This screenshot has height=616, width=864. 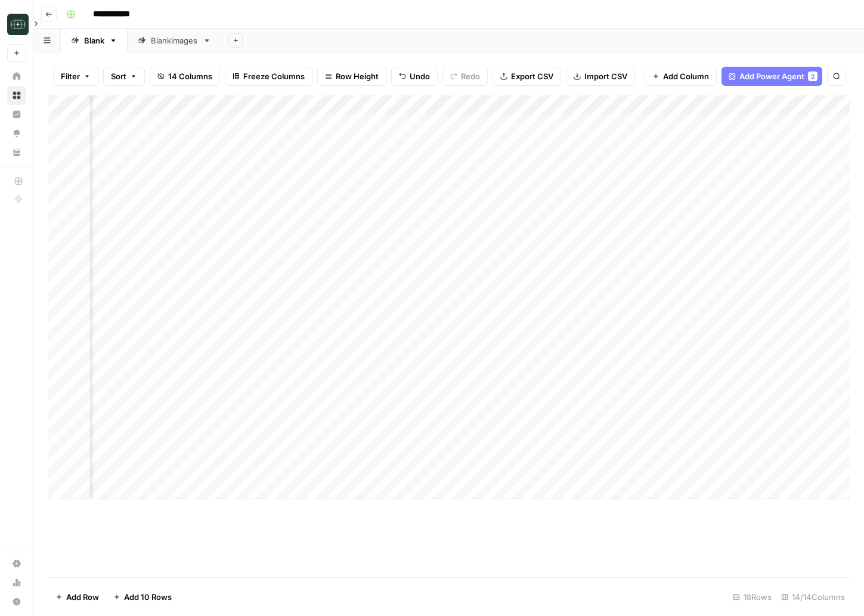 What do you see at coordinates (17, 602) in the screenshot?
I see `button: Help + Support` at bounding box center [17, 602].